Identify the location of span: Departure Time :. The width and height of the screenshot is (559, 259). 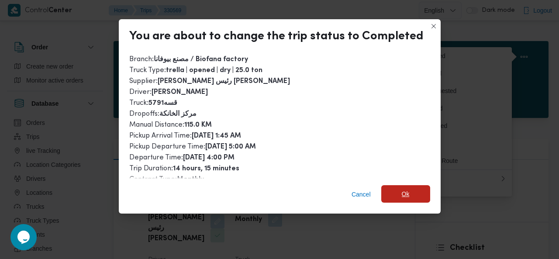
(182, 158).